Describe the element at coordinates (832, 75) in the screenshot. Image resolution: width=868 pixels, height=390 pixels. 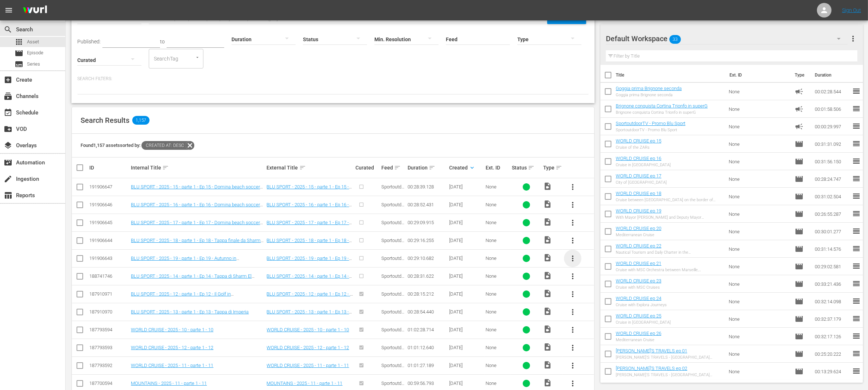
I see `th: Duration` at that location.